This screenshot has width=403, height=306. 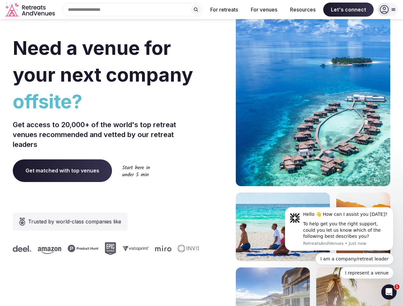 What do you see at coordinates (71, 29) in the screenshot?
I see `div: To help get you the right support, could you let us know which of the following best describes you?` at bounding box center [71, 29].